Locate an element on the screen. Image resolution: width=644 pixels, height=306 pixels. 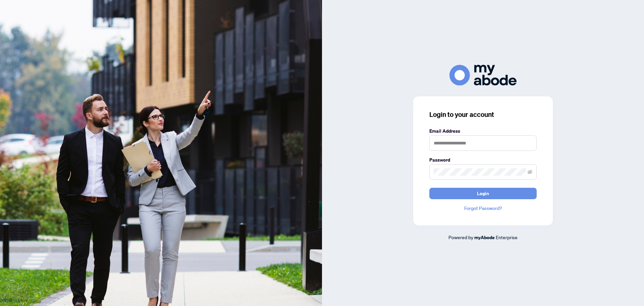
span: Powered by is located at coordinates (461, 237).